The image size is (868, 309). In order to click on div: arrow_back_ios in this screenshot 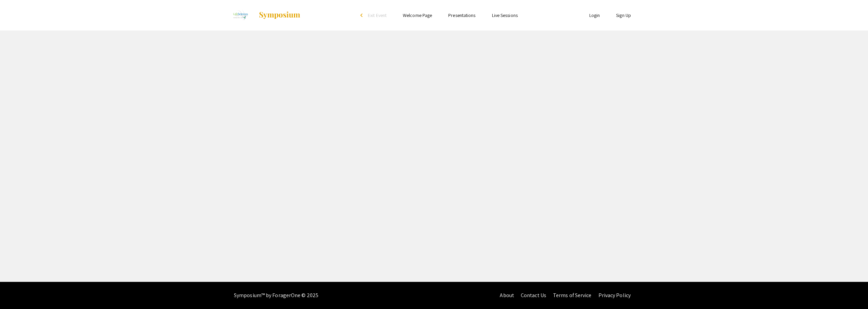, I will do `click(362, 15)`.